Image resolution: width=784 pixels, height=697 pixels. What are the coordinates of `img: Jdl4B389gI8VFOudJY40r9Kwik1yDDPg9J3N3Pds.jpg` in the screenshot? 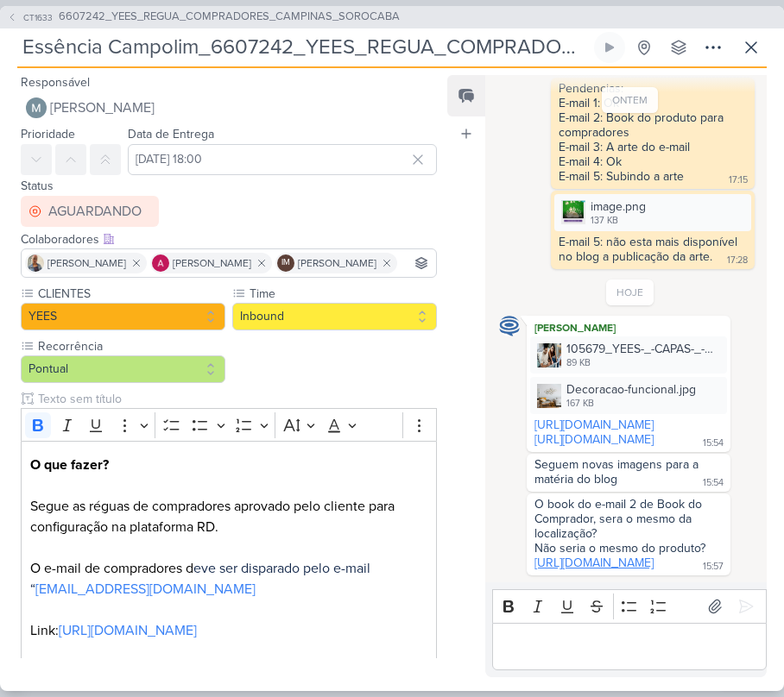 It's located at (549, 396).